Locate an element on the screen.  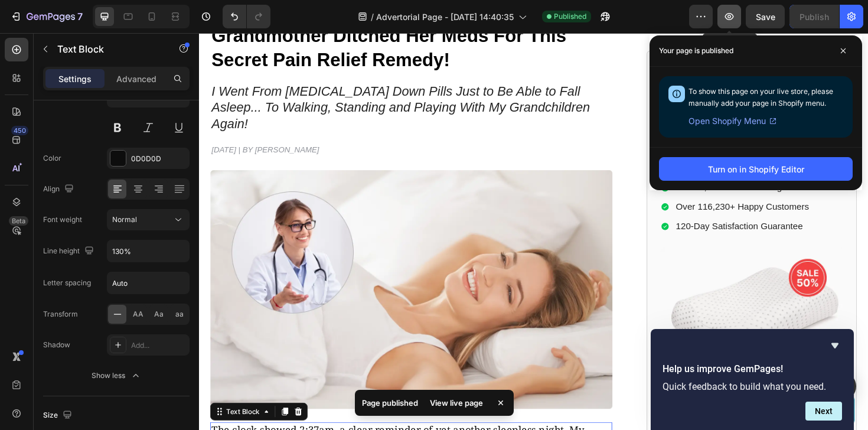
p: Highly Recommended by Experts is located at coordinates (578, 144).